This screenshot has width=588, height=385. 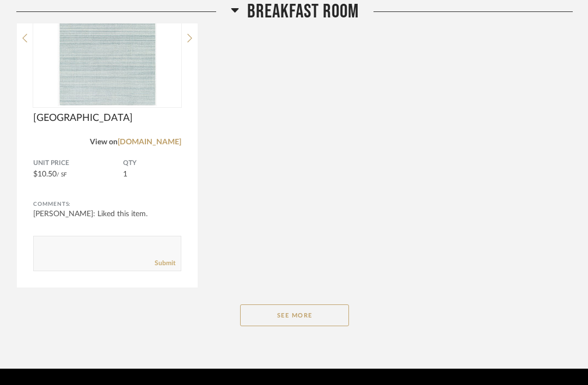 What do you see at coordinates (45, 174) in the screenshot?
I see `span: $10.50` at bounding box center [45, 174].